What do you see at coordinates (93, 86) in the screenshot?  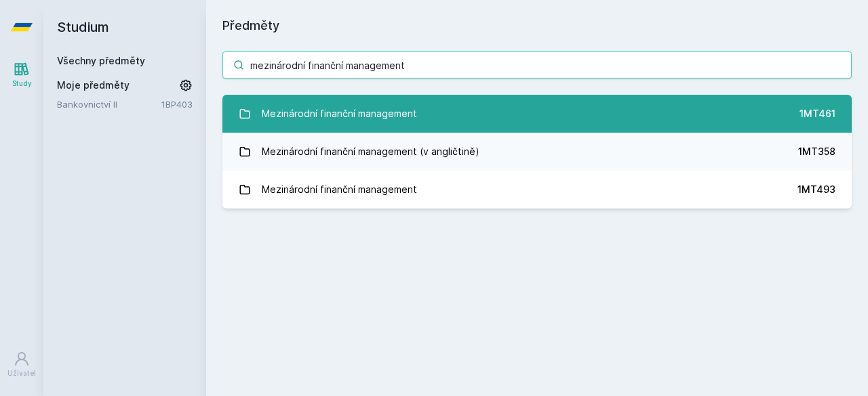 I see `span: Moje předměty` at bounding box center [93, 86].